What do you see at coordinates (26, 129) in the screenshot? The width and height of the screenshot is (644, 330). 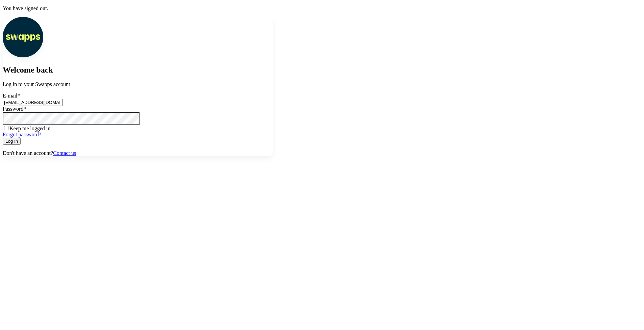 I see `label: Keep me logged in` at bounding box center [26, 129].